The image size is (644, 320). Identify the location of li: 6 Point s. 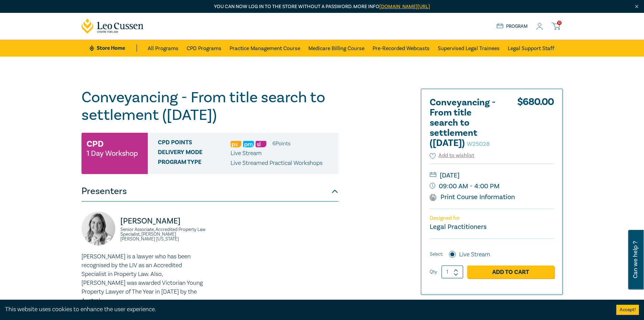
(281, 143).